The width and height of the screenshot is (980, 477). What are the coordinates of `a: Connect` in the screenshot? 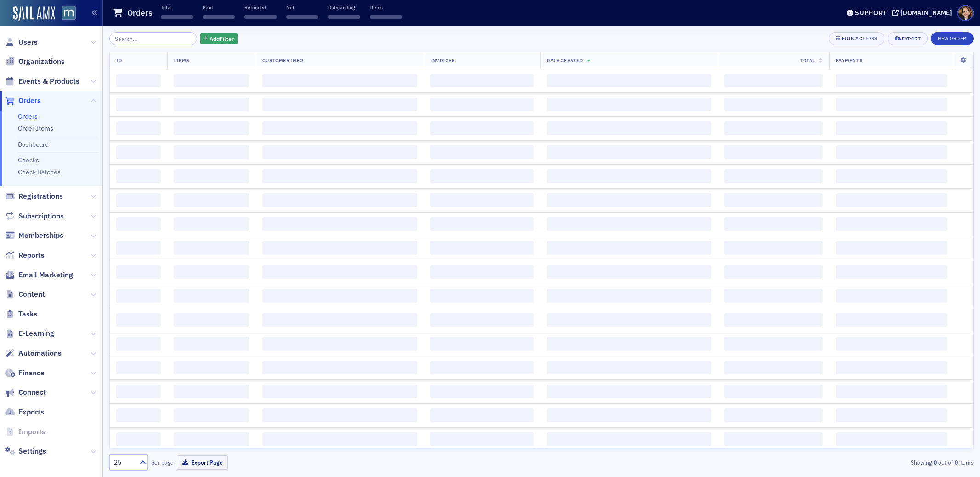 It's located at (25, 392).